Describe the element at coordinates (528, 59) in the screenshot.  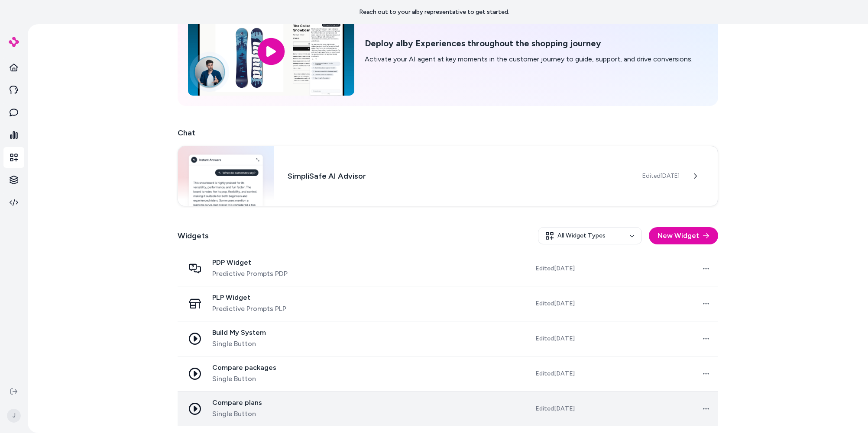
I see `p: Activate your AI agent at key moments in the customer journey to guide, support, and drive conver...` at that location.